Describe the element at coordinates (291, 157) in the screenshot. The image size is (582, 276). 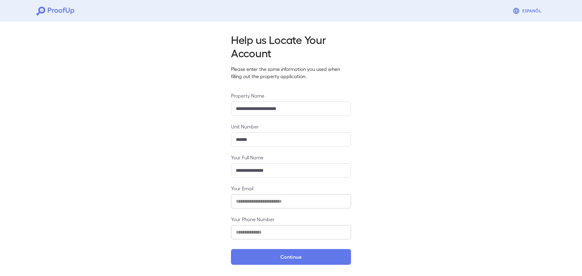
I see `label: Your Full Name` at that location.